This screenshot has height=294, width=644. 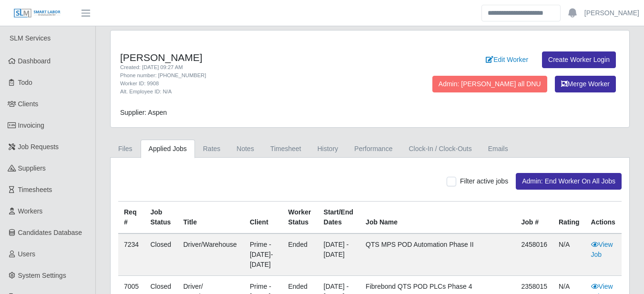 I want to click on td: 7234, so click(x=132, y=255).